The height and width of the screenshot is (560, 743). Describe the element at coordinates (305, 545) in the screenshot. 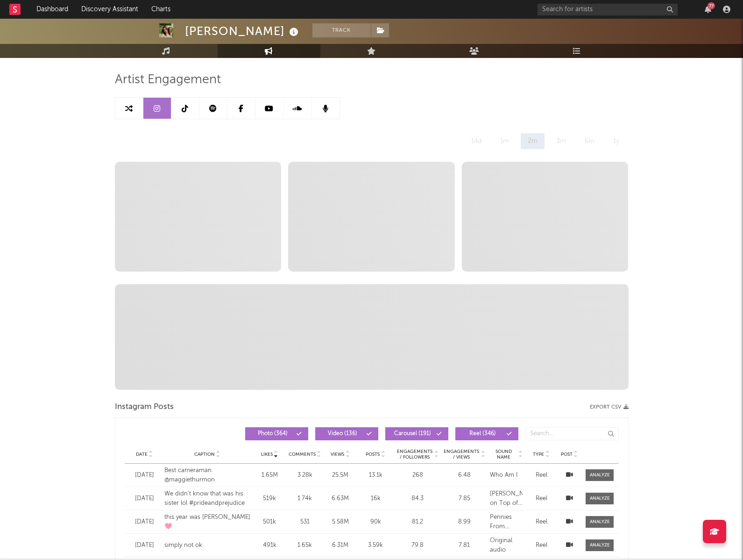

I see `div: 1.65k` at that location.